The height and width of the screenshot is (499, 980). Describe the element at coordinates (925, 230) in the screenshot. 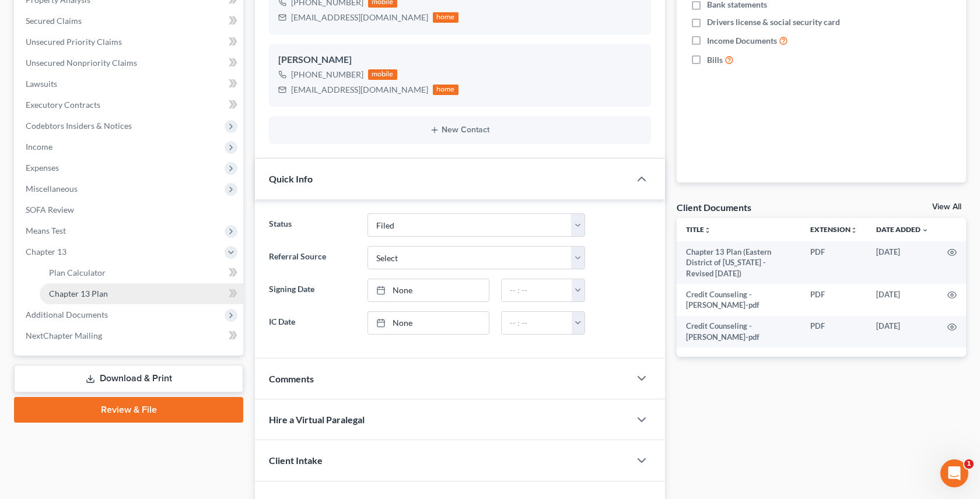

I see `i: expand_more` at that location.